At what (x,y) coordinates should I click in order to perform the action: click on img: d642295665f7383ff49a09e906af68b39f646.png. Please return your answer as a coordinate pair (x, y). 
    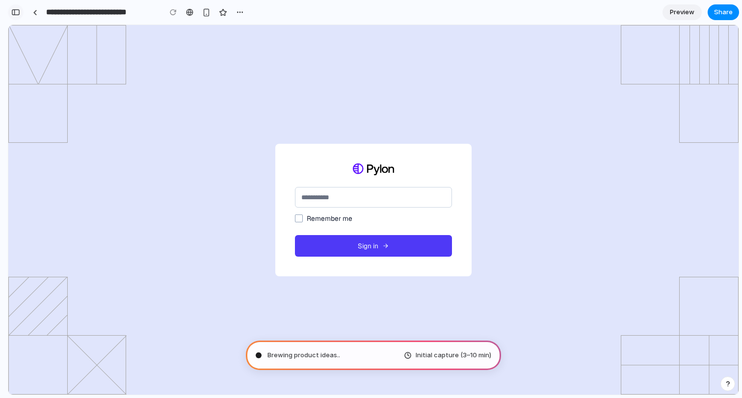
    Looking at the image, I should click on (365, 144).